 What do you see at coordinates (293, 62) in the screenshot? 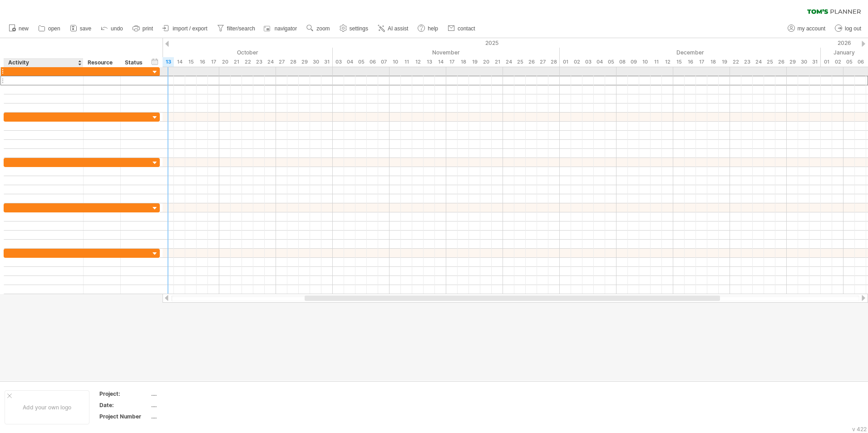
I see `div: Tuesday, 28 October 2025` at bounding box center [293, 62].